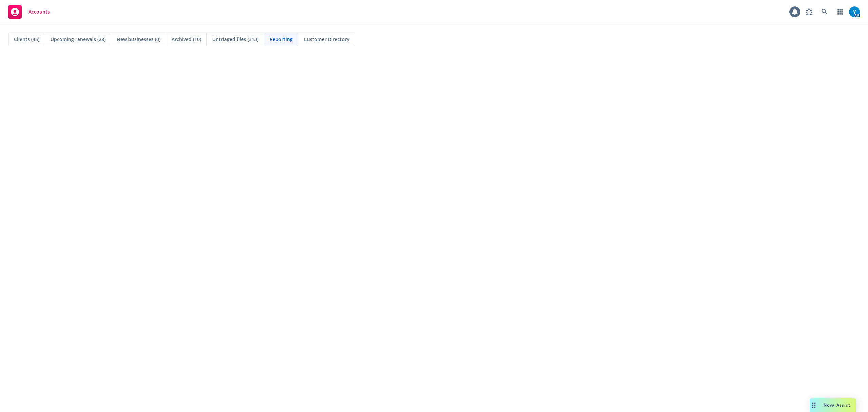 The width and height of the screenshot is (868, 412). Describe the element at coordinates (833, 405) in the screenshot. I see `button: Nova Assist` at that location.